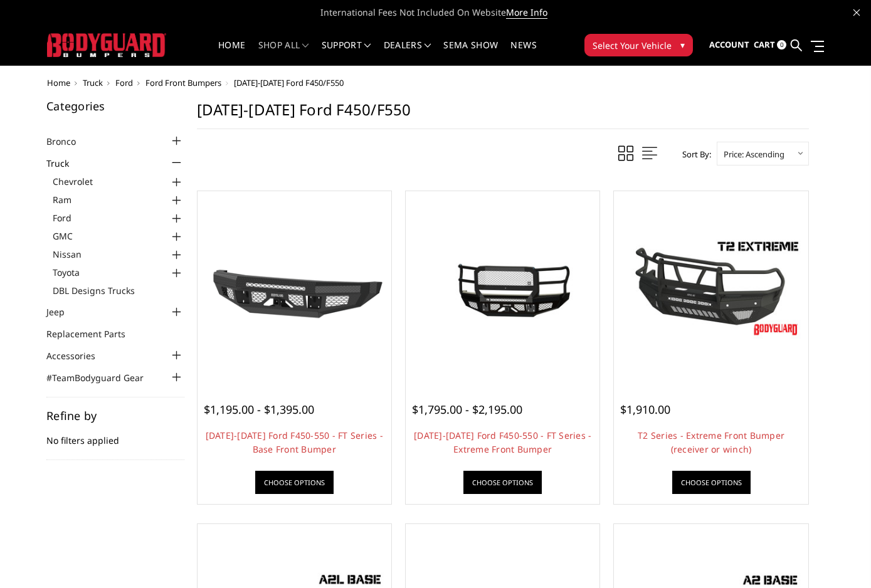 The image size is (871, 588). Describe the element at coordinates (94, 333) in the screenshot. I see `a: Replacement Parts` at that location.